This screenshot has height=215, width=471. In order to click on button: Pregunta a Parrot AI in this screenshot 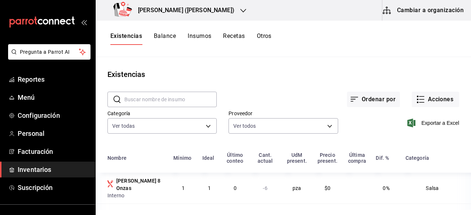, I will do `click(49, 52)`.